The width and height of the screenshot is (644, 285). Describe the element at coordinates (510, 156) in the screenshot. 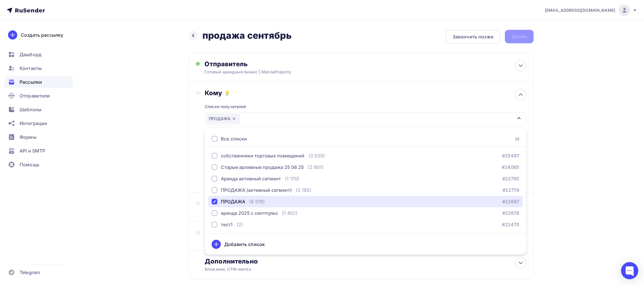

I see `a: #25497` at that location.